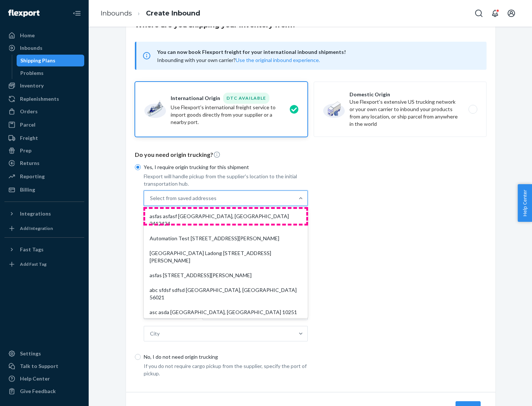 This screenshot has height=406, width=532. What do you see at coordinates (38, 391) in the screenshot?
I see `div: Give Feedback` at bounding box center [38, 391].